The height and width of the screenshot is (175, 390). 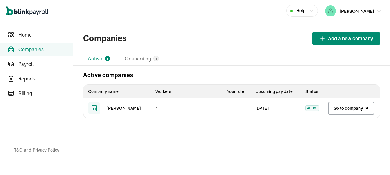 I want to click on h2: Active companies, so click(x=108, y=75).